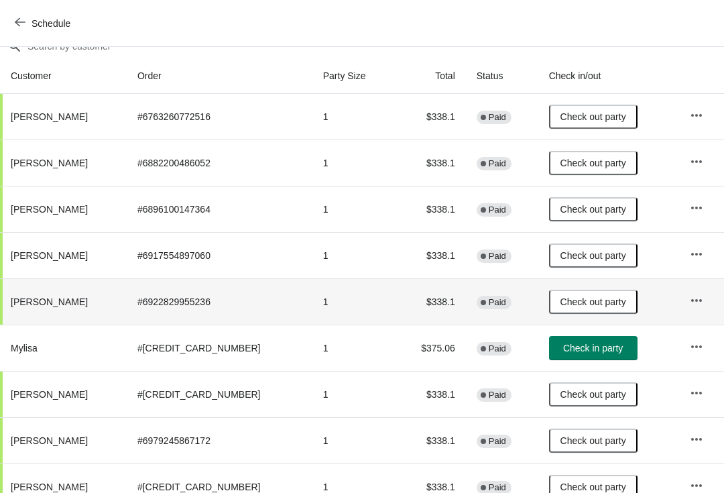 The height and width of the screenshot is (493, 724). I want to click on td: # 6882200486052, so click(219, 162).